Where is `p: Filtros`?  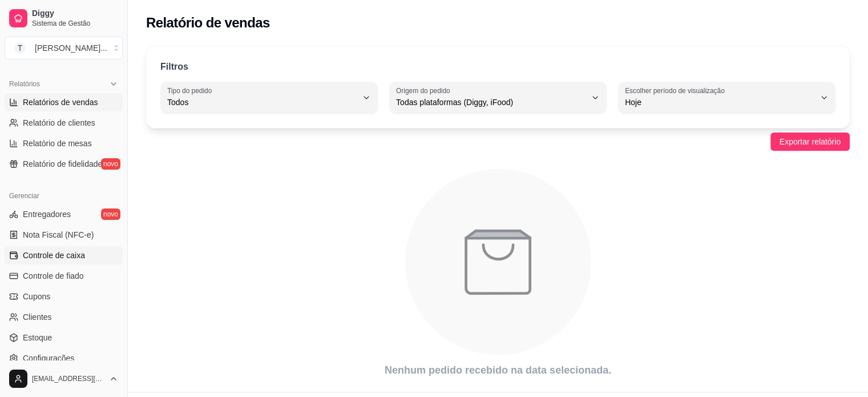
p: Filtros is located at coordinates (174, 67).